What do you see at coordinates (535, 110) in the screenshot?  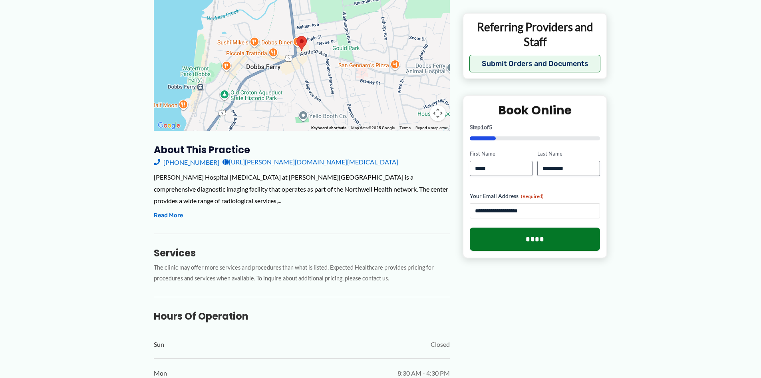 I see `h2: Book Online` at bounding box center [535, 110].